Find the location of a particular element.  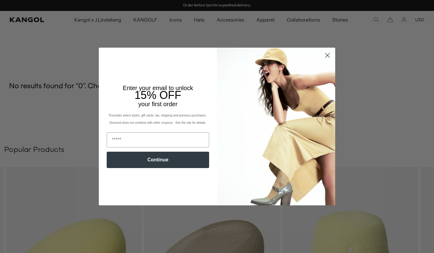

span: Enter your email to unlock is located at coordinates (158, 88).